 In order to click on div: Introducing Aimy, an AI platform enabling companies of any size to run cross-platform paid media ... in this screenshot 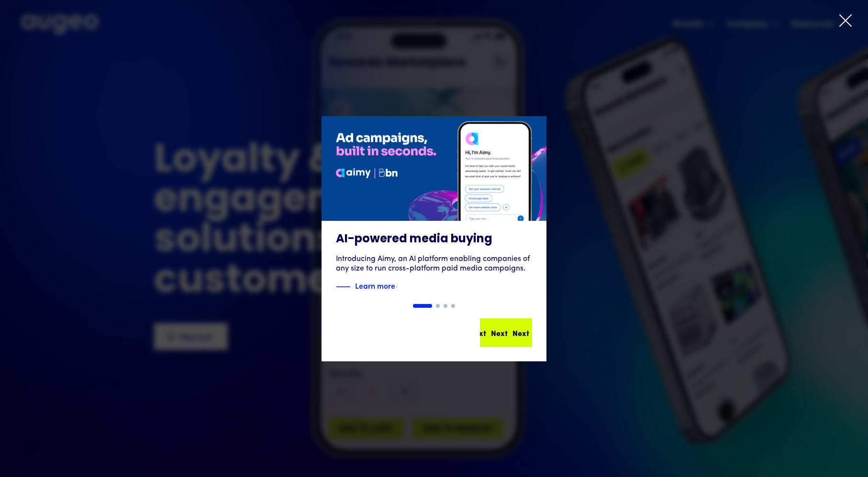, I will do `click(434, 264)`.